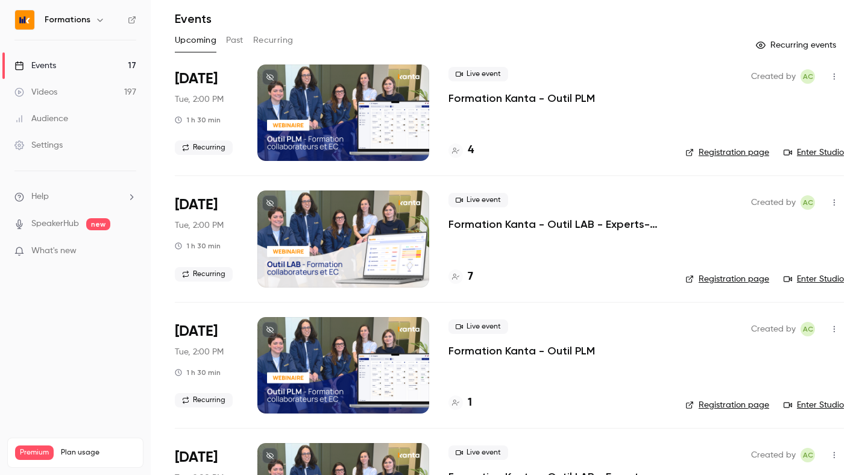 The image size is (868, 475). I want to click on img: Formations, so click(25, 20).